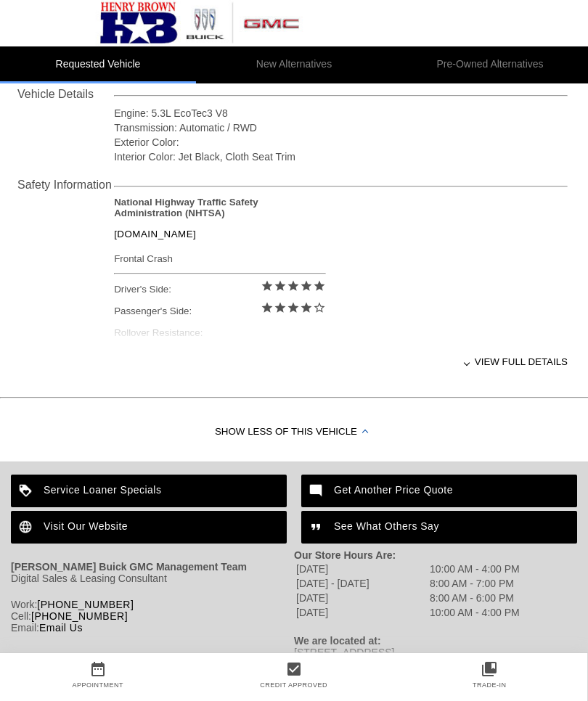 This screenshot has height=701, width=588. I want to click on div: Get Another Price Quote, so click(438, 491).